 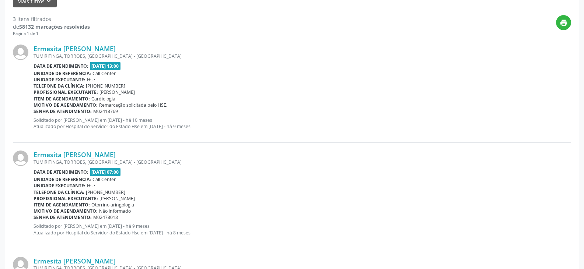 What do you see at coordinates (51, 34) in the screenshot?
I see `div: Página 1 de 1` at bounding box center [51, 34].